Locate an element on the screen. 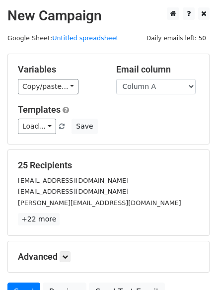 The image size is (217, 290). h5: 25 Recipients is located at coordinates (108, 165).